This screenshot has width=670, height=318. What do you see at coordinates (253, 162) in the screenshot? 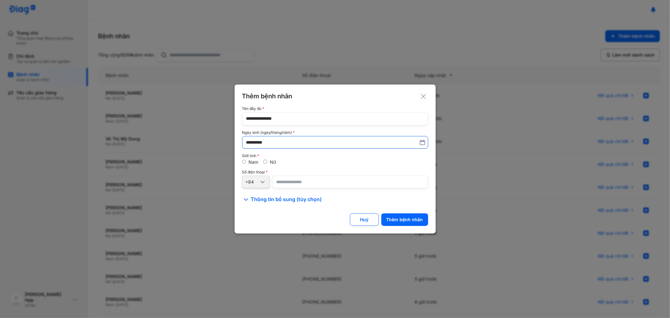
I see `label: Nam` at bounding box center [253, 162].